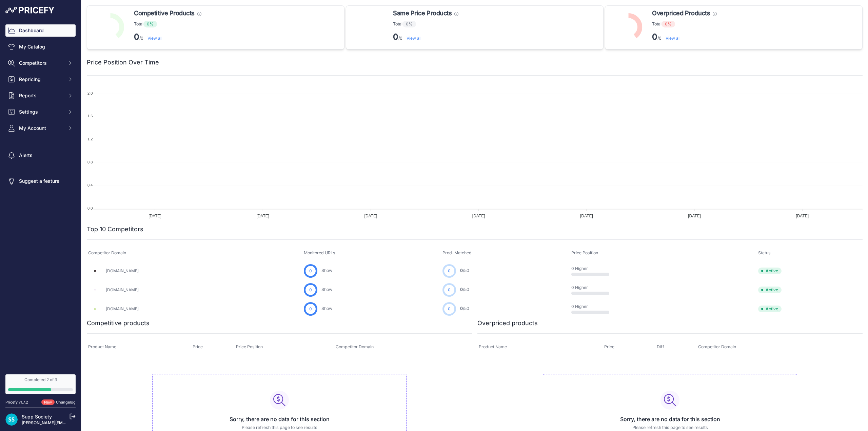 This screenshot has height=431, width=868. I want to click on tspan: 2.0, so click(90, 93).